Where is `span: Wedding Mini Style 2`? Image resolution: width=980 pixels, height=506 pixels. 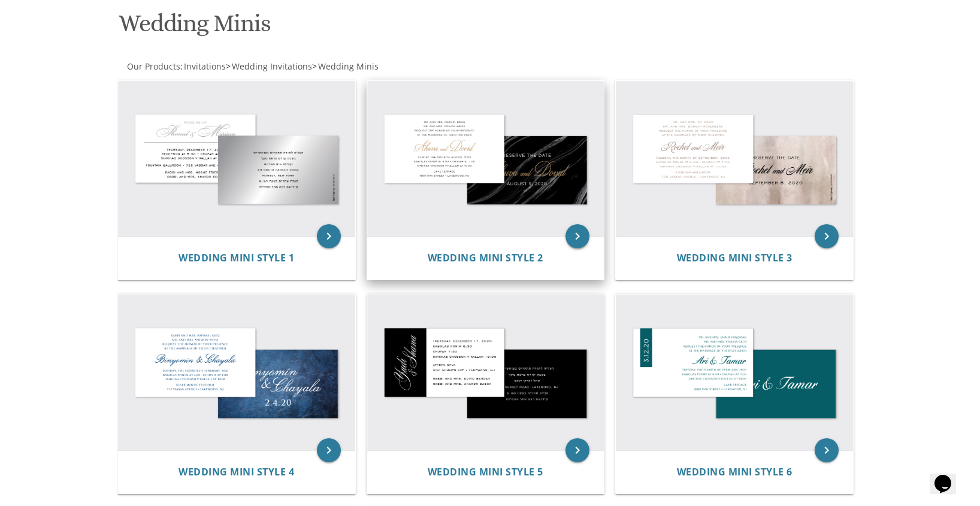 span: Wedding Mini Style 2 is located at coordinates (485, 258).